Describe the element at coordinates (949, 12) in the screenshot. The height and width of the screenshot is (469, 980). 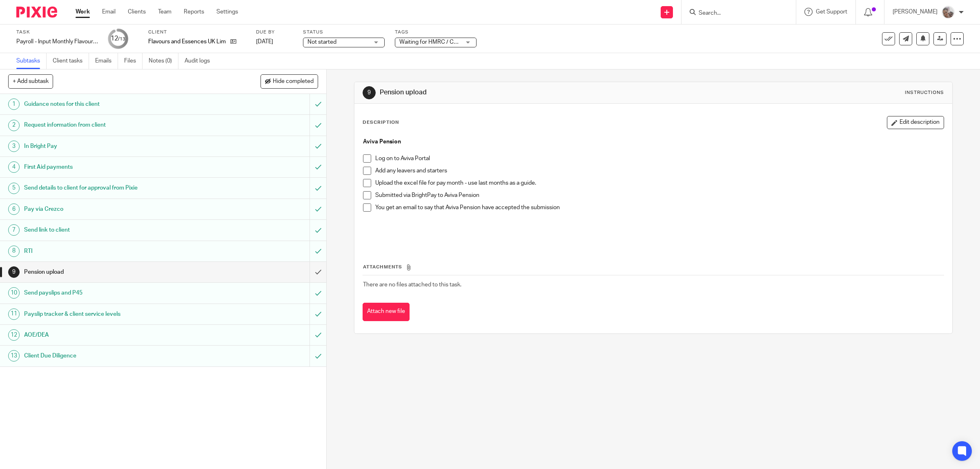
I see `img: me.jpg` at that location.